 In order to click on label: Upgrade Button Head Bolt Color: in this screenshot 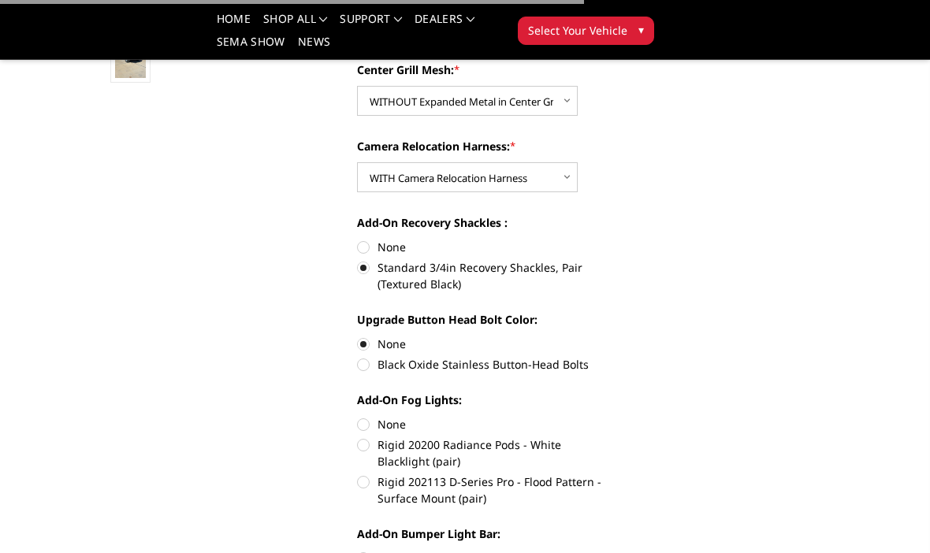, I will do `click(485, 319)`.